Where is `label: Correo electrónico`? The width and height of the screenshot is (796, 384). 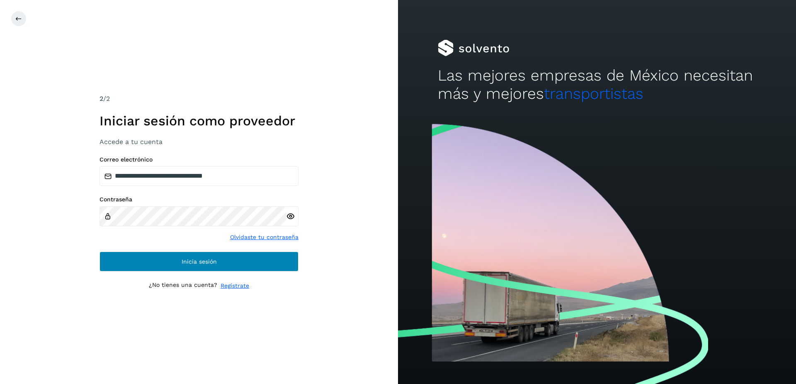 label: Correo electrónico is located at coordinates (199, 159).